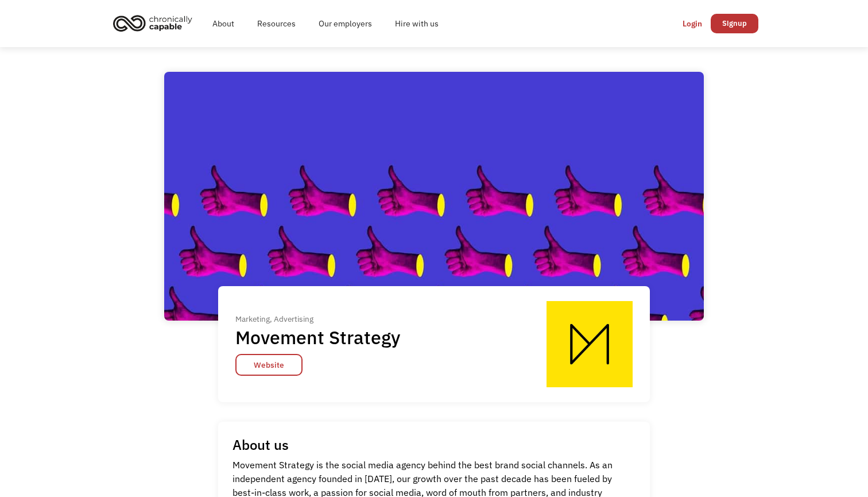 The height and width of the screenshot is (497, 868). Describe the element at coordinates (417, 23) in the screenshot. I see `a: Hire with us` at that location.